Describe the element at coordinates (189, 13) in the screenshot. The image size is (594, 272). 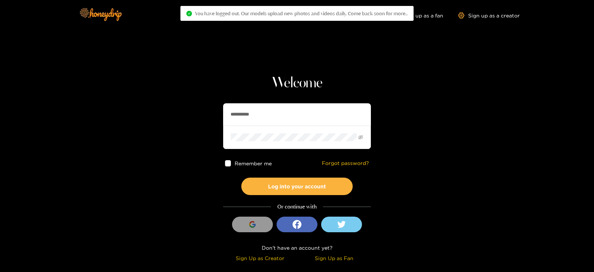
I see `span: check-circle` at that location.